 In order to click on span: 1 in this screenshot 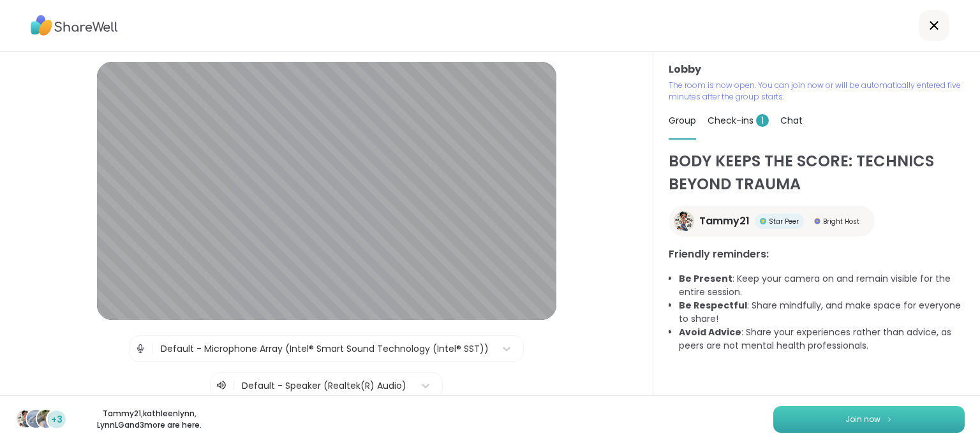, I will do `click(763, 120)`.